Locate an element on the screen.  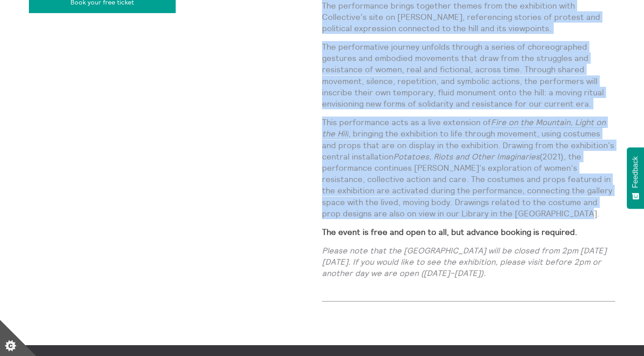
strong: The event is free and open to all, but advance booking is required. is located at coordinates (449, 232).